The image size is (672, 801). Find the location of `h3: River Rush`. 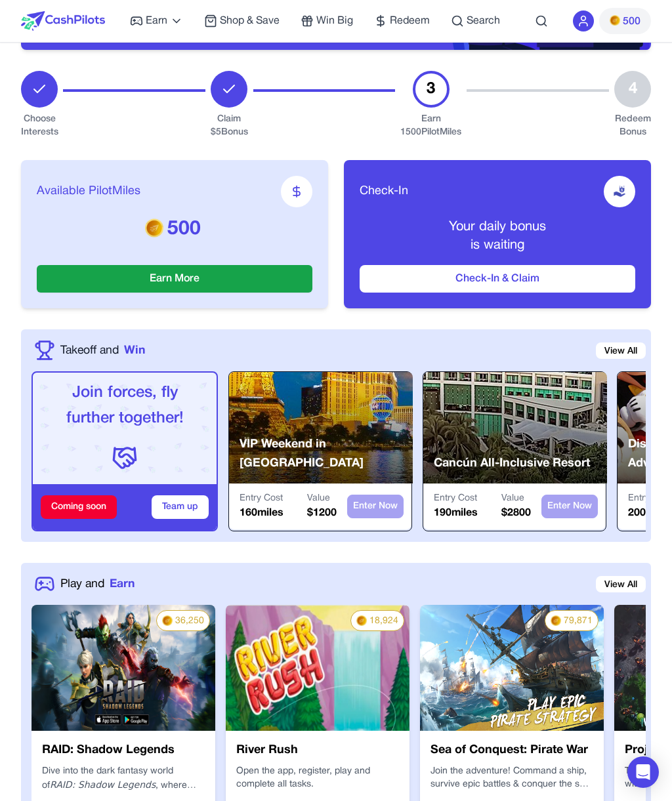

h3: River Rush is located at coordinates (317, 750).